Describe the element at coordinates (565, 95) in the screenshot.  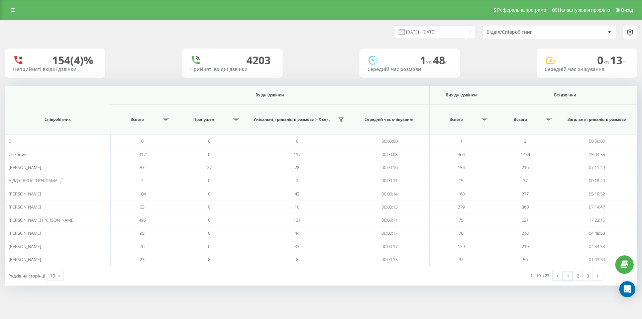
I see `span: Всі дзвінки` at that location.